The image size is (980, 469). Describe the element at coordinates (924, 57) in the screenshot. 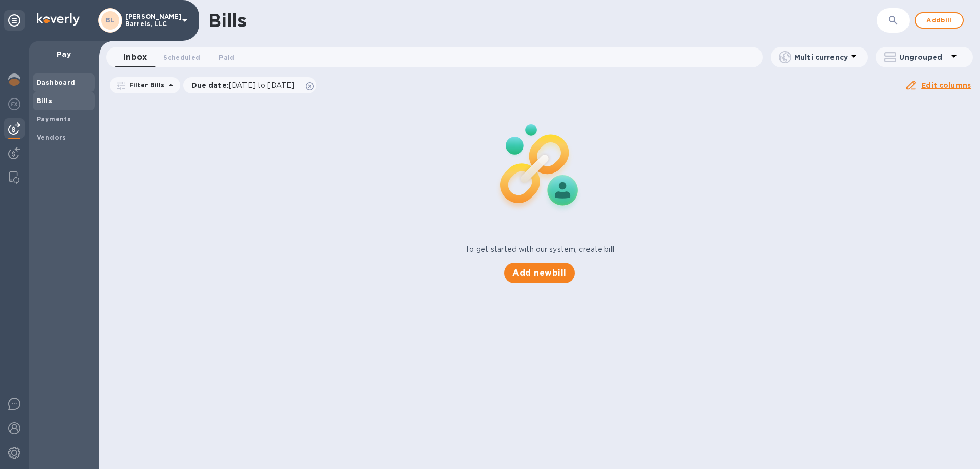

I see `p: Ungrouped` at that location.